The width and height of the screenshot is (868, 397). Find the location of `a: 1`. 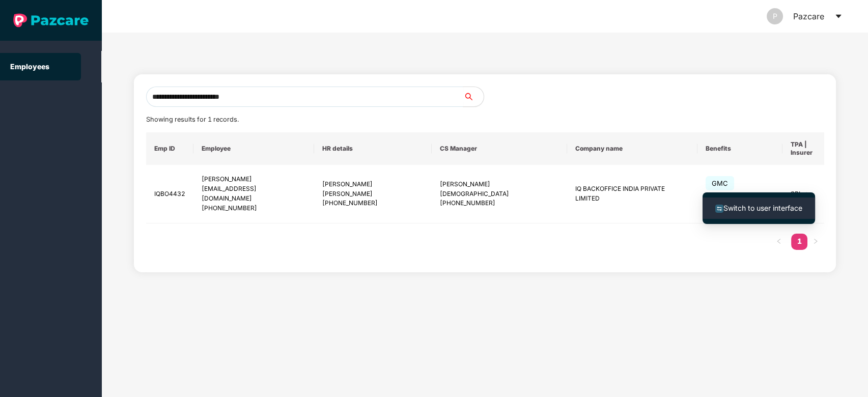

a: 1 is located at coordinates (800, 241).